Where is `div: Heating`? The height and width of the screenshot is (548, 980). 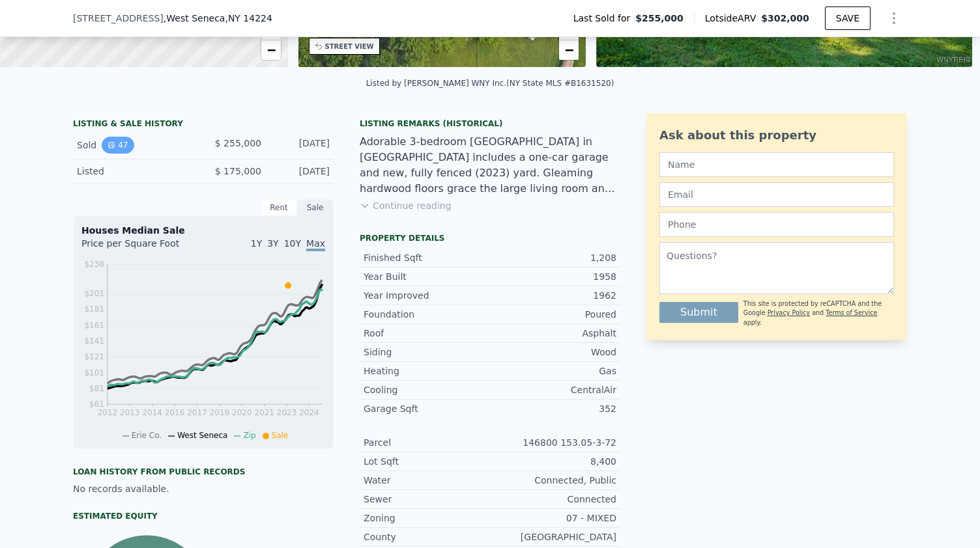
div: Heating is located at coordinates (427, 371).